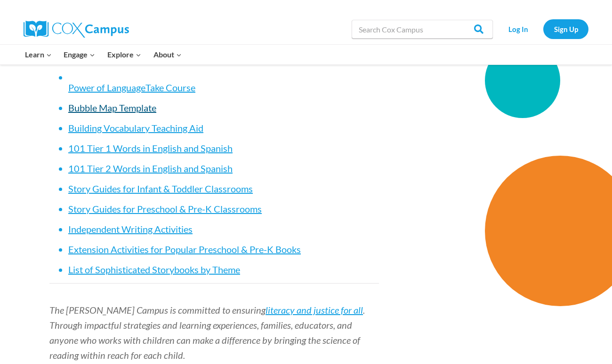  Describe the element at coordinates (79, 55) in the screenshot. I see `button: Child menu of Engage` at that location.